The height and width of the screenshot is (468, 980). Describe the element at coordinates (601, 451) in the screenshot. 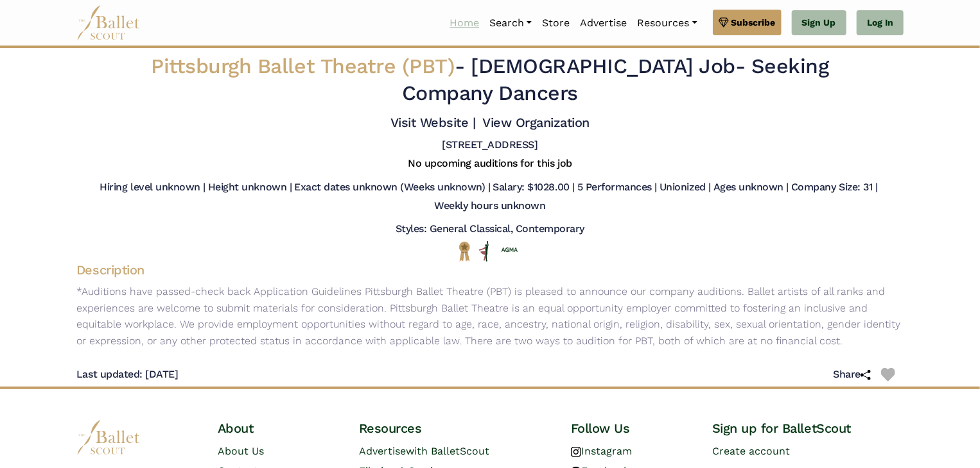

I see `a: Instagram` at that location.